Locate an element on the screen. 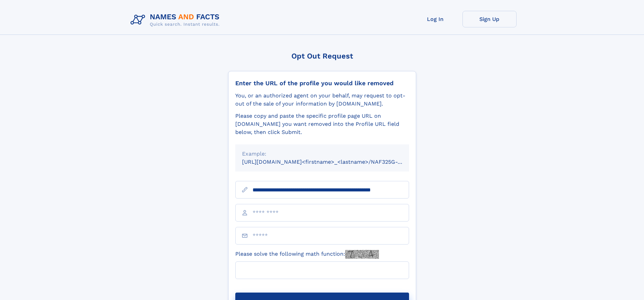  label: Please solve the following math function: is located at coordinates (307, 254).